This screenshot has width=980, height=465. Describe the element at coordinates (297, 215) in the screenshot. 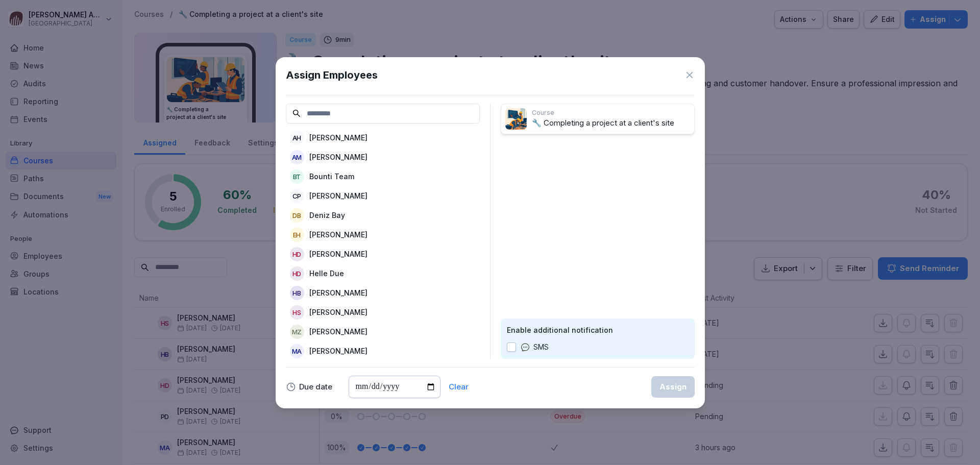

I see `div: DB` at that location.